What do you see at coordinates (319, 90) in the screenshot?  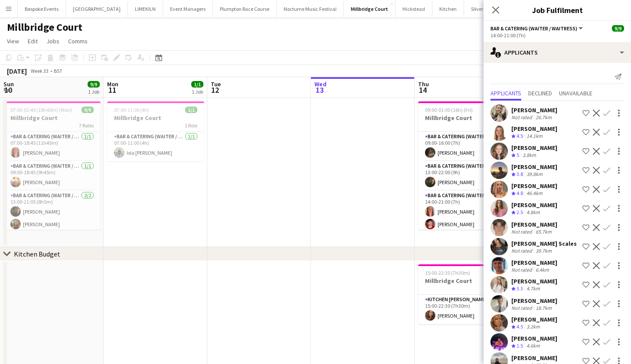 I see `span: 13` at bounding box center [319, 90].